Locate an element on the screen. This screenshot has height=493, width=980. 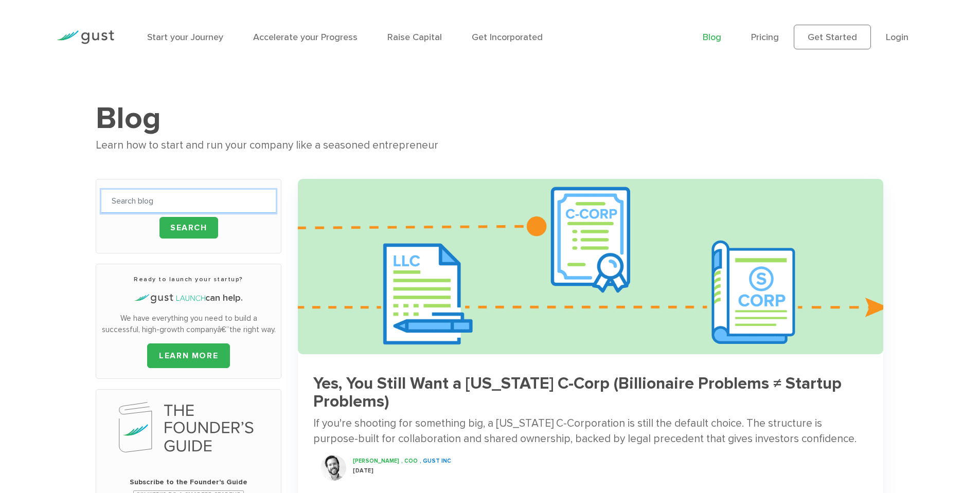
img: Ryan Nash is located at coordinates (333, 468).